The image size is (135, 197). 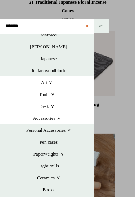 What do you see at coordinates (49, 166) in the screenshot?
I see `a: Light mills` at bounding box center [49, 166].